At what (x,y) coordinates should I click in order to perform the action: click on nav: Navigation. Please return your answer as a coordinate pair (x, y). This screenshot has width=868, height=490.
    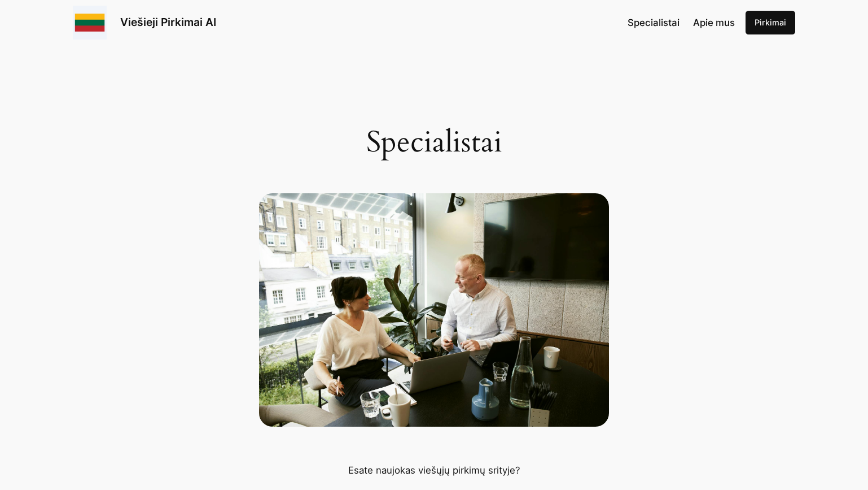
    Looking at the image, I should click on (682, 22).